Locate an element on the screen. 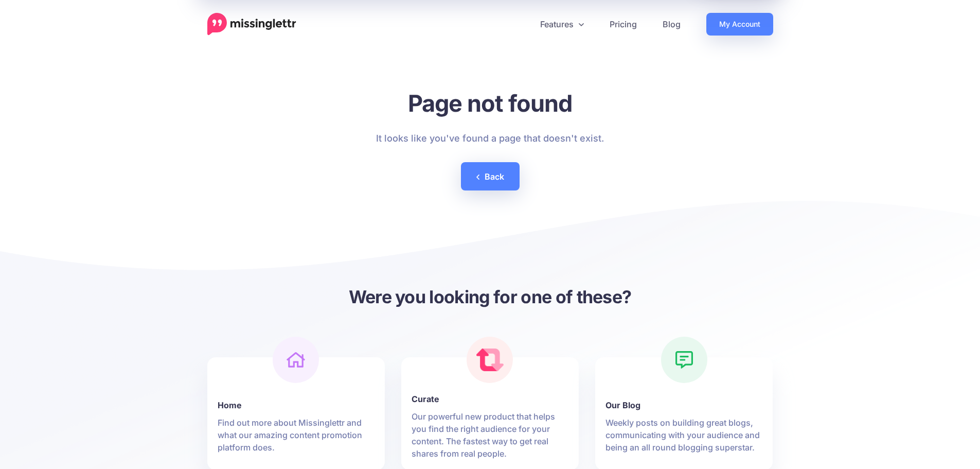  b: Curate is located at coordinates (490, 399).